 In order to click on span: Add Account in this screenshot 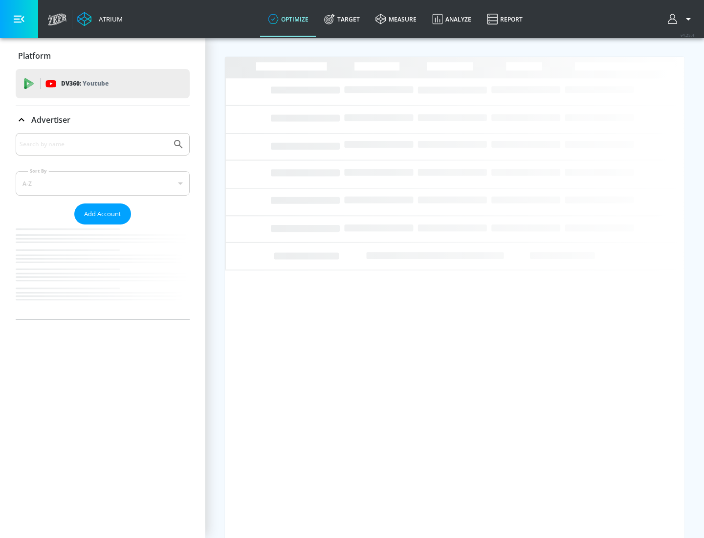, I will do `click(103, 214)`.